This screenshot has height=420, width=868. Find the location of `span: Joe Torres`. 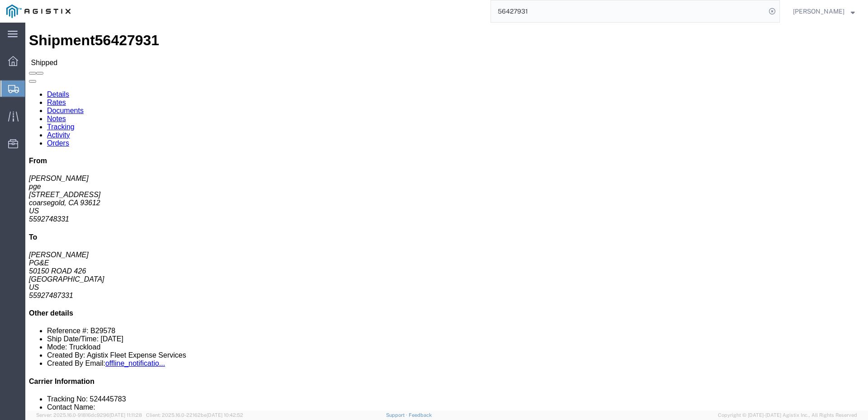

span: Joe Torres is located at coordinates (819, 12).